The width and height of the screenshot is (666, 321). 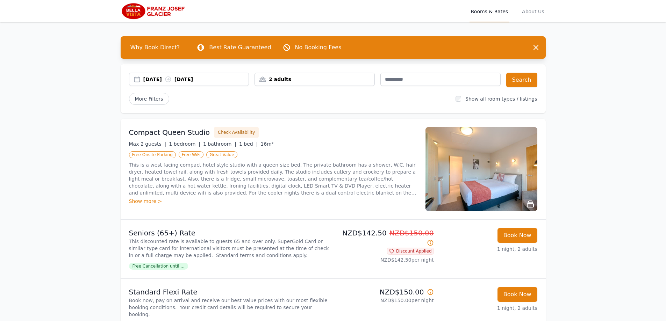 I want to click on p: NZD$150.00 per night, so click(x=385, y=301).